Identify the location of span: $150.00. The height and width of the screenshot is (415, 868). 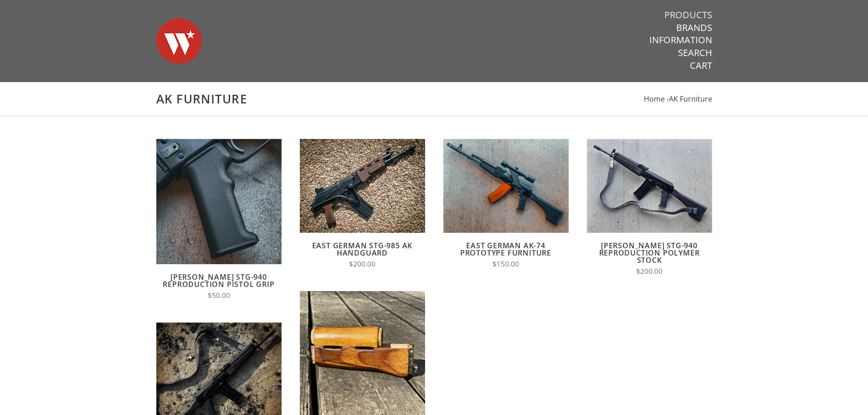
(506, 264).